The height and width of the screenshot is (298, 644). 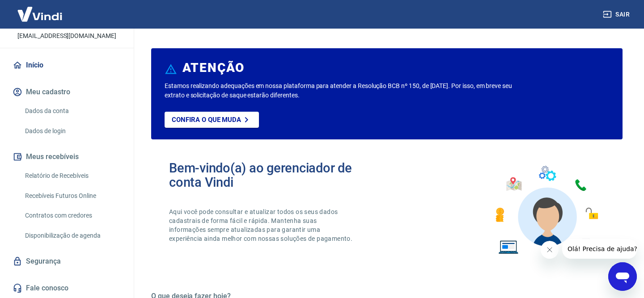 I want to click on span: Olá! Precisa de ajuda?, so click(x=40, y=10).